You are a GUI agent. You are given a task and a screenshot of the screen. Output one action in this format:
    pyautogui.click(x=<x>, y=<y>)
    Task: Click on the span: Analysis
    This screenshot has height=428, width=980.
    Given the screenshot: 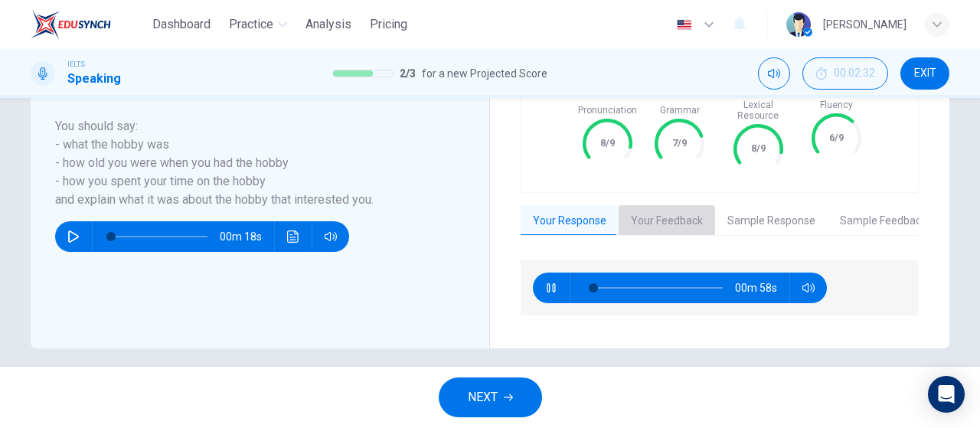 What is the action you would take?
    pyautogui.click(x=329, y=25)
    